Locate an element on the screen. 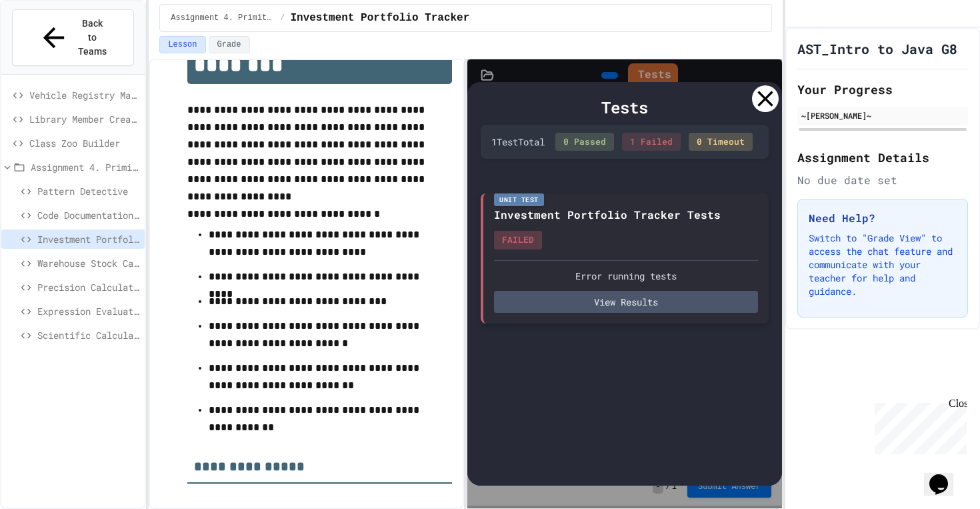 The width and height of the screenshot is (980, 509). div: Error running tests is located at coordinates (626, 275).